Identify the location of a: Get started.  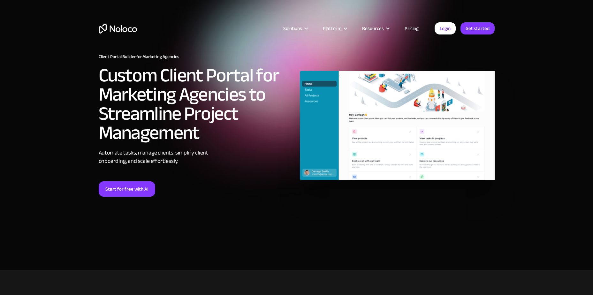
(477, 28).